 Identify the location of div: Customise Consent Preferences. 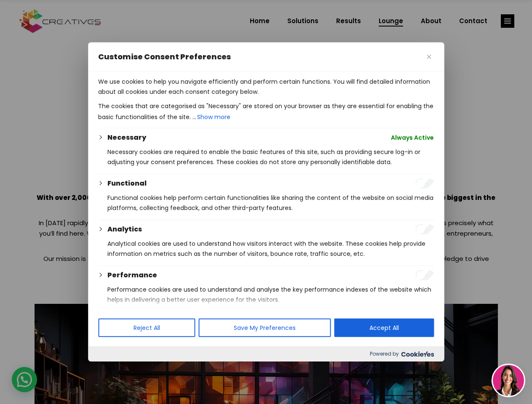
(266, 202).